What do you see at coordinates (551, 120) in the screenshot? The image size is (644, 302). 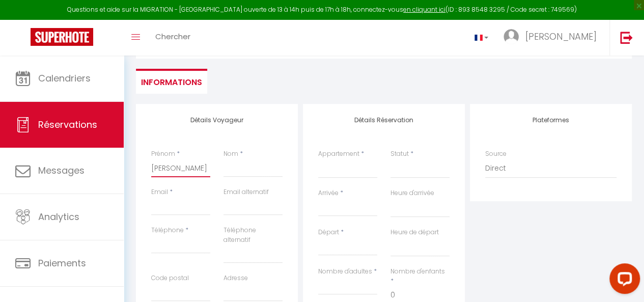 I see `h4: Plateformes` at bounding box center [551, 120].